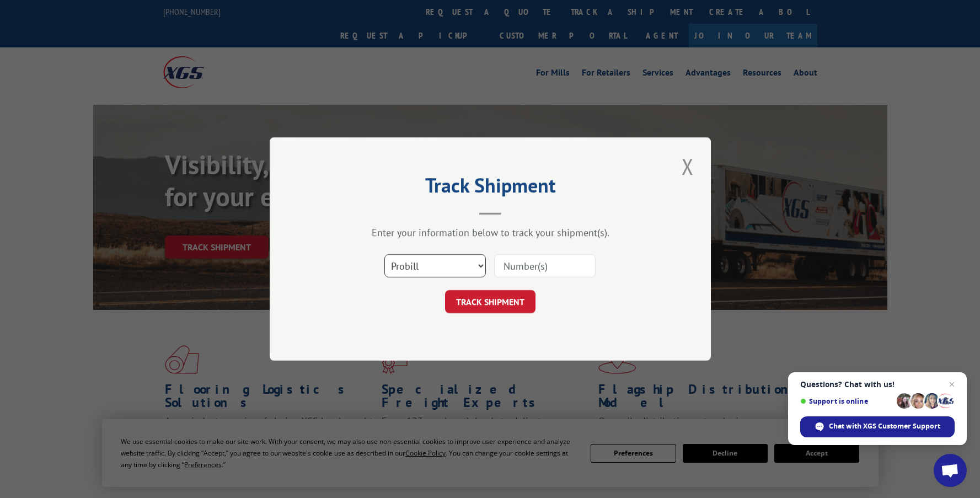  What do you see at coordinates (847, 401) in the screenshot?
I see `span: Support is online` at bounding box center [847, 401].